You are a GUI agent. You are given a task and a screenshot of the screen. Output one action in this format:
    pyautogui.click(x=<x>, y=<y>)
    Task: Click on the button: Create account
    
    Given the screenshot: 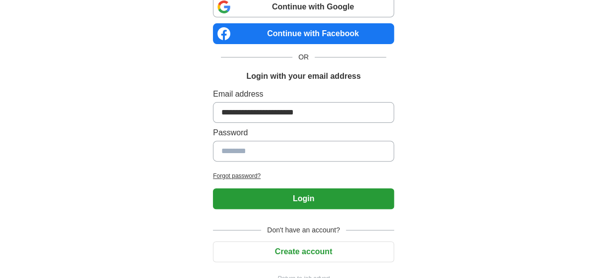 What is the action you would take?
    pyautogui.click(x=303, y=252)
    